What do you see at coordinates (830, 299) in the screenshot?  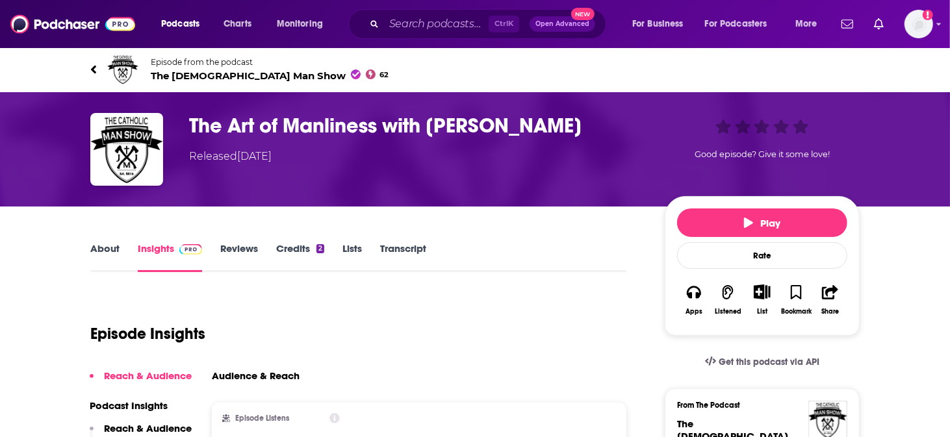 I see `button: Share` at bounding box center [830, 299].